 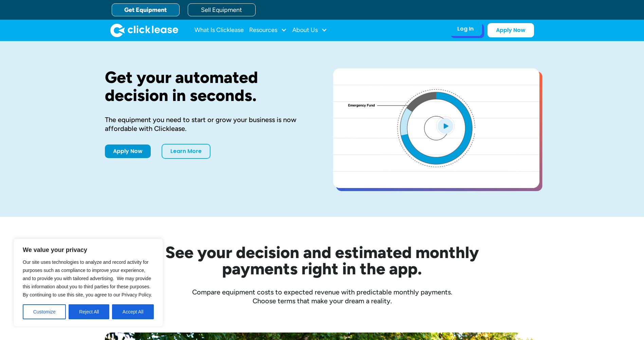 What do you see at coordinates (219, 30) in the screenshot?
I see `a: What Is Clicklease` at bounding box center [219, 30].